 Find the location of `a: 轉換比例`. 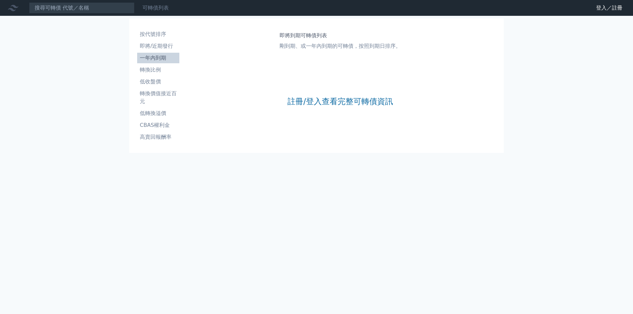

a: 轉換比例 is located at coordinates (158, 70).